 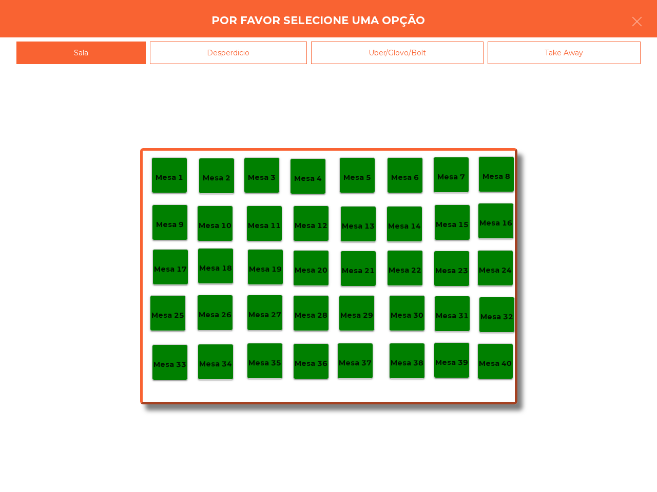 I want to click on p: Mesa 26, so click(x=215, y=315).